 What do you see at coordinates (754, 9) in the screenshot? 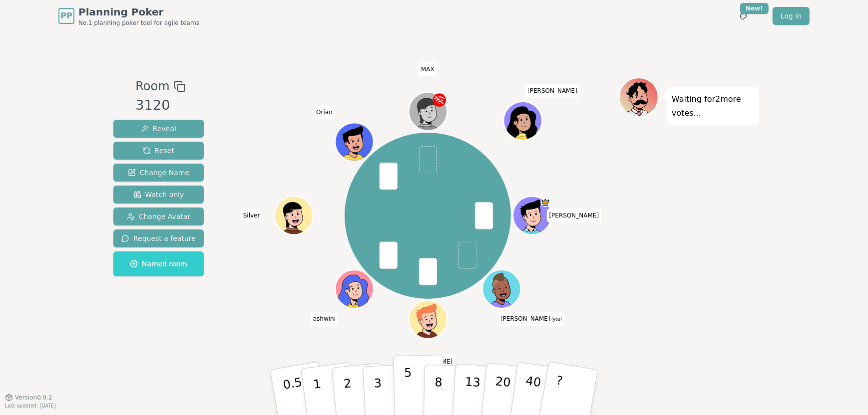
I see `div: New!` at bounding box center [754, 9].